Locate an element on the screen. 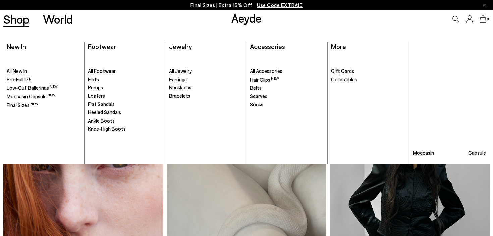  span: Navigate to /collections/ss25-final-sizes is located at coordinates (280, 5).